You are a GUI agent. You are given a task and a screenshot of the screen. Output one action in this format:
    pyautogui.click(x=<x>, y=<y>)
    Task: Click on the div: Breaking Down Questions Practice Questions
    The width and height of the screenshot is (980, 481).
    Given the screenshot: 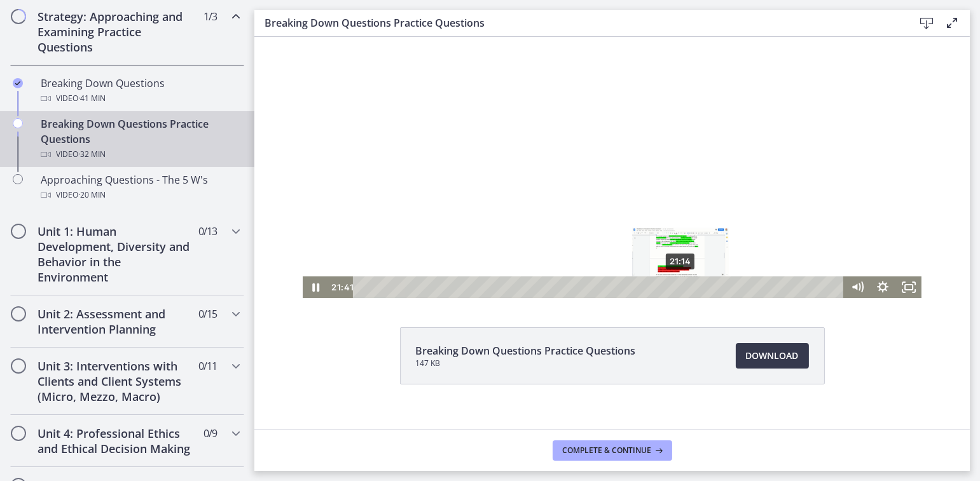 What is the action you would take?
    pyautogui.click(x=140, y=139)
    